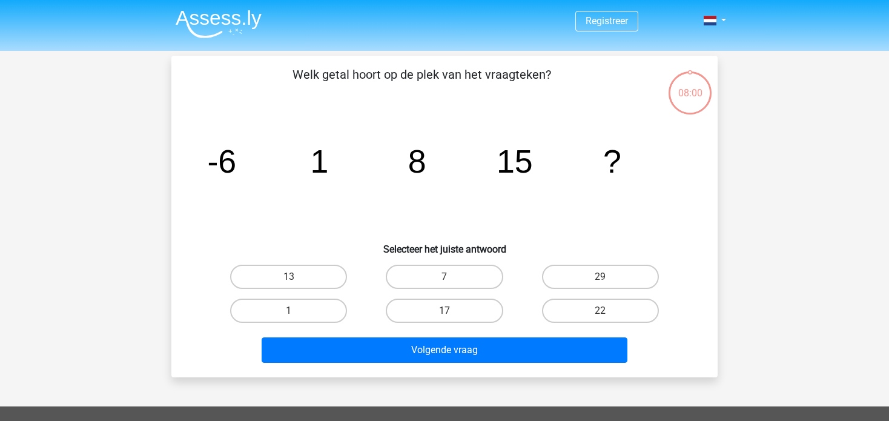  What do you see at coordinates (422, 84) in the screenshot?
I see `p: Welk getal hoort op de plek van het vraagteken?` at bounding box center [422, 84].